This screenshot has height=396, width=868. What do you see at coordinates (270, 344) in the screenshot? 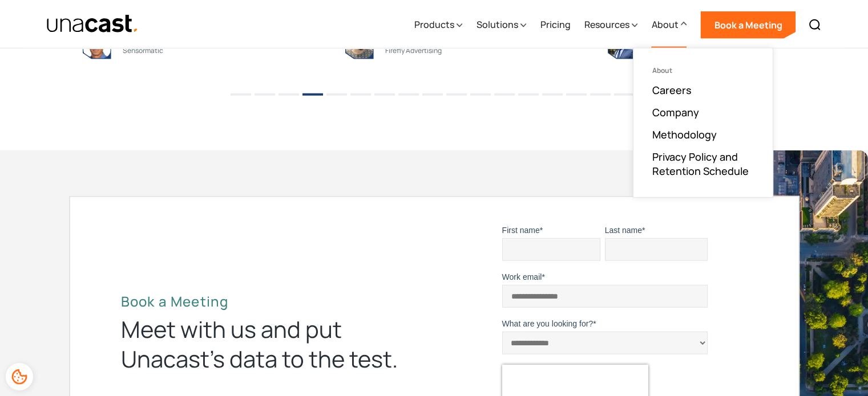
I see `div: Meet with us and put Unacast’s data to the test.` at bounding box center [270, 344].